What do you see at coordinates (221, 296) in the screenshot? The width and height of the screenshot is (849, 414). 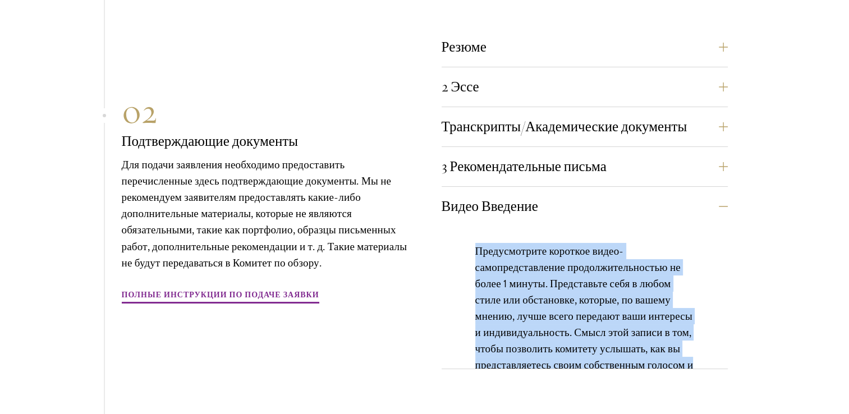 I see `a: Полные инструкции по подаче заявки` at bounding box center [221, 296].